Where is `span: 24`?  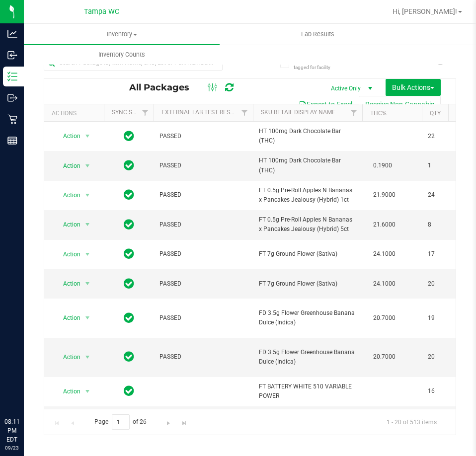
span: 24 is located at coordinates (447, 195).